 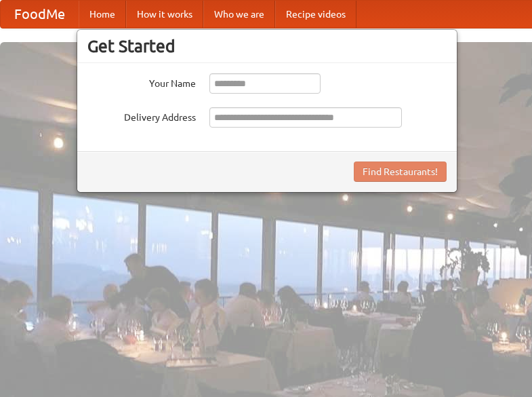 What do you see at coordinates (239, 14) in the screenshot?
I see `a: Who we are` at bounding box center [239, 14].